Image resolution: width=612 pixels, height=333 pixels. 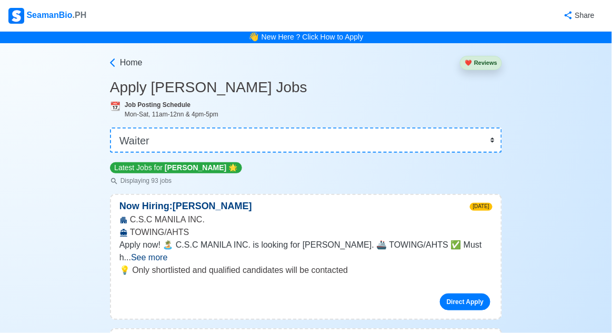 I want to click on div: C.S.C MANILA INC. TOWING/AHTS, so click(x=306, y=226).